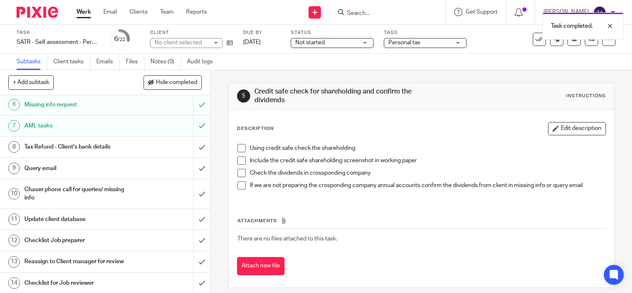  What do you see at coordinates (586, 96) in the screenshot?
I see `div: Instructions` at bounding box center [586, 96].